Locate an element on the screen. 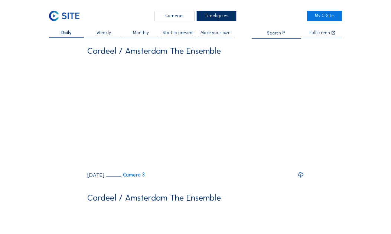 Image resolution: width=391 pixels, height=234 pixels. span: Monthly is located at coordinates (141, 33).